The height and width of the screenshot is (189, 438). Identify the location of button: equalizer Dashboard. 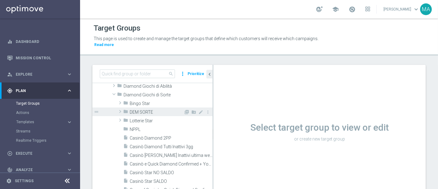
(40, 42).